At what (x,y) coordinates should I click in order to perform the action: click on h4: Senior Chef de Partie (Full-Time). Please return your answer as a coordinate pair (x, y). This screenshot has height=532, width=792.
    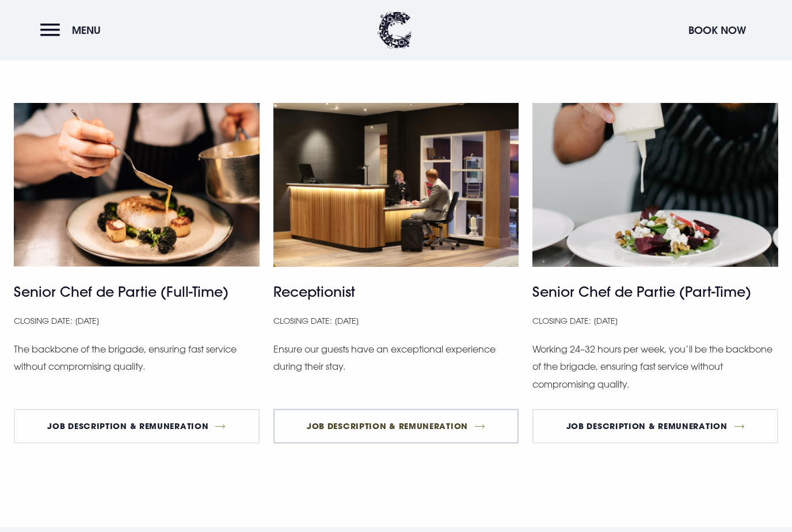
    Looking at the image, I should click on (137, 292).